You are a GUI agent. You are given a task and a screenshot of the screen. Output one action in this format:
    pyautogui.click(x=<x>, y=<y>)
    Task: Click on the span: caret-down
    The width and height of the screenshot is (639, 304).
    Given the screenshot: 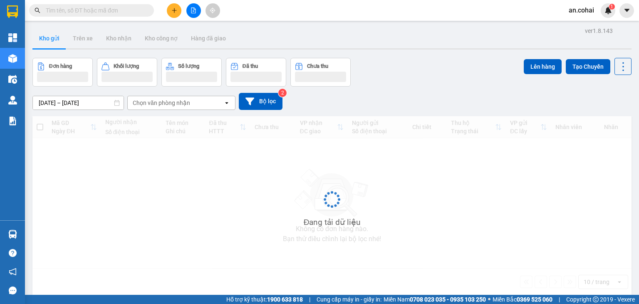 What is the action you would take?
    pyautogui.click(x=627, y=10)
    